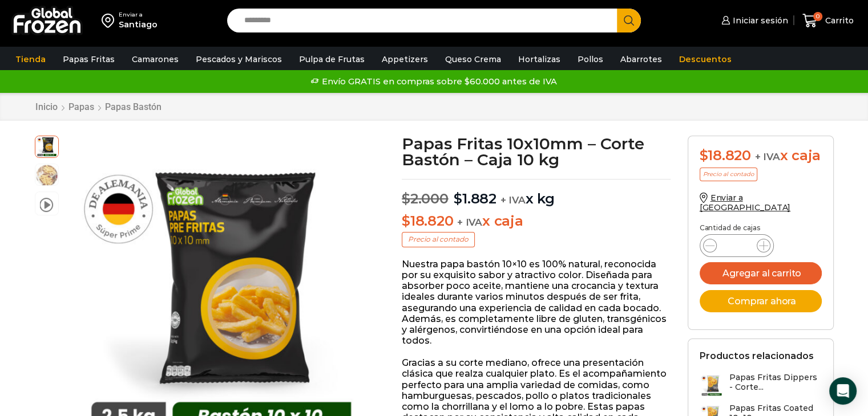 The width and height of the screenshot is (868, 416). Describe the element at coordinates (817, 16) in the screenshot. I see `span: 0` at that location.